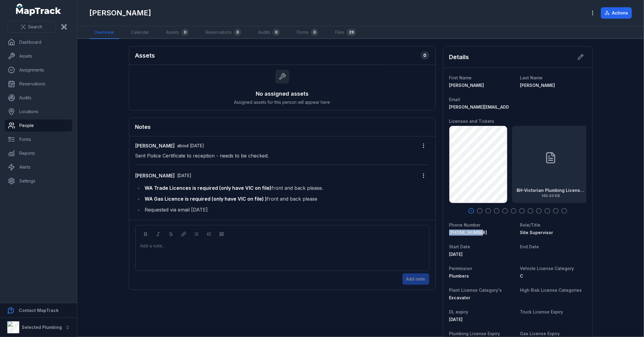  I want to click on button: Search, so click(31, 27).